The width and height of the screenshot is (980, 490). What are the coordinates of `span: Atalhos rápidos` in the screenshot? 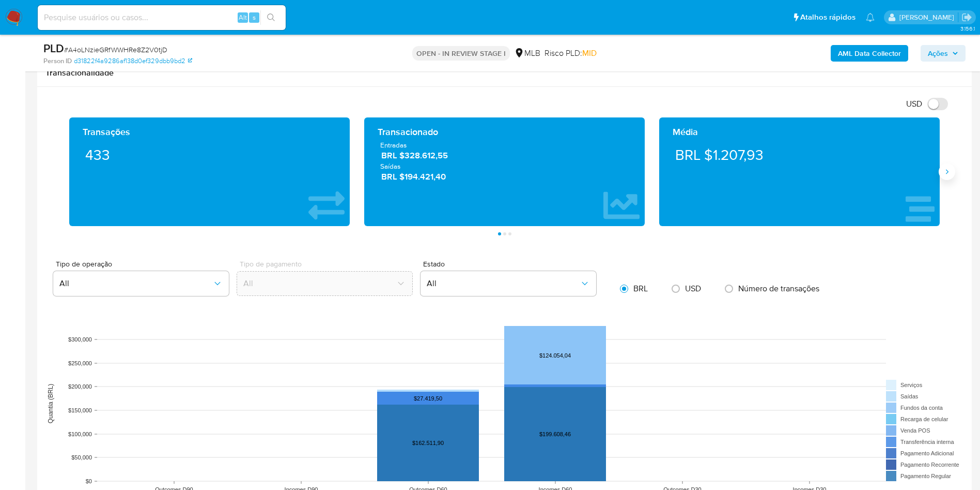 It's located at (828, 17).